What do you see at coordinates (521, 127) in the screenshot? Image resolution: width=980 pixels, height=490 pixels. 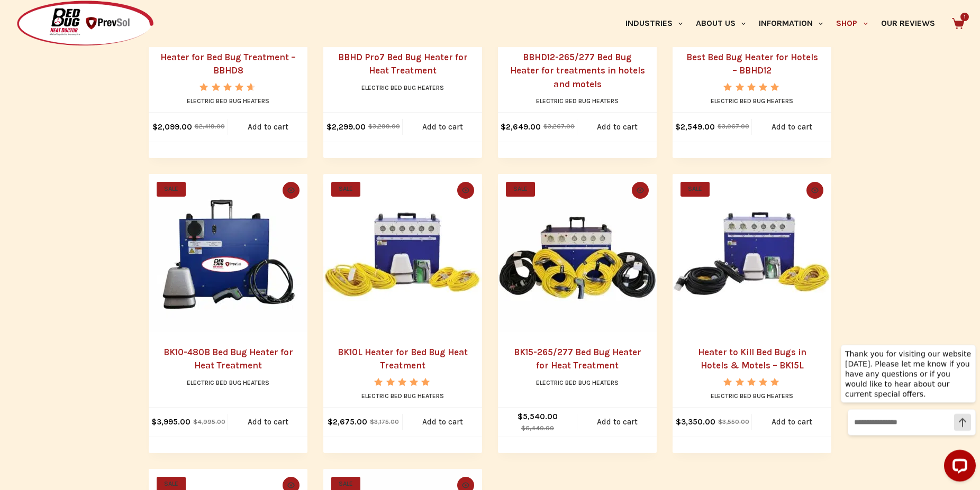 I see `bdi: 2,649.00` at bounding box center [521, 127].